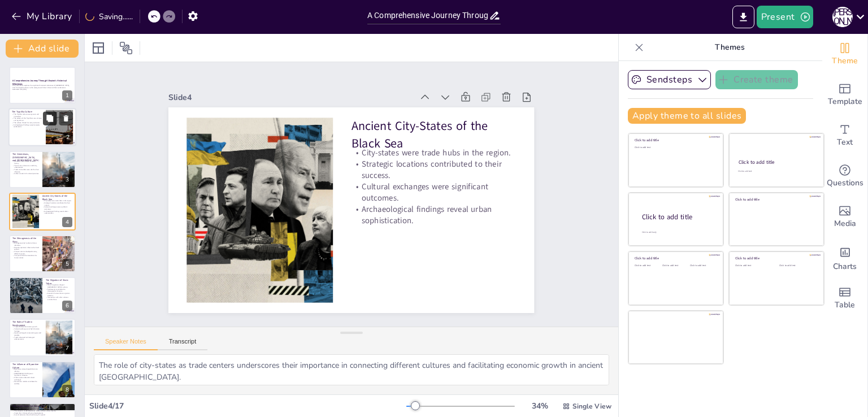 Image resolution: width=868 pixels, height=417 pixels. What do you see at coordinates (845, 298) in the screenshot?
I see `div: Add a table` at bounding box center [845, 298].